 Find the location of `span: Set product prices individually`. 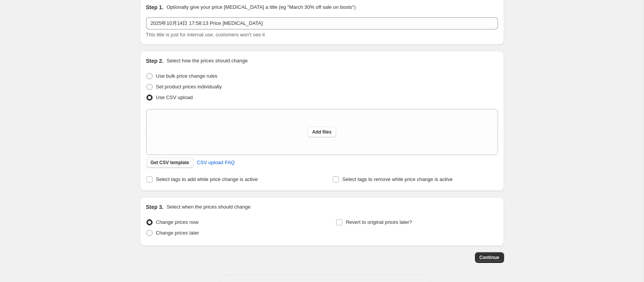

span: Set product prices individually is located at coordinates (189, 86).